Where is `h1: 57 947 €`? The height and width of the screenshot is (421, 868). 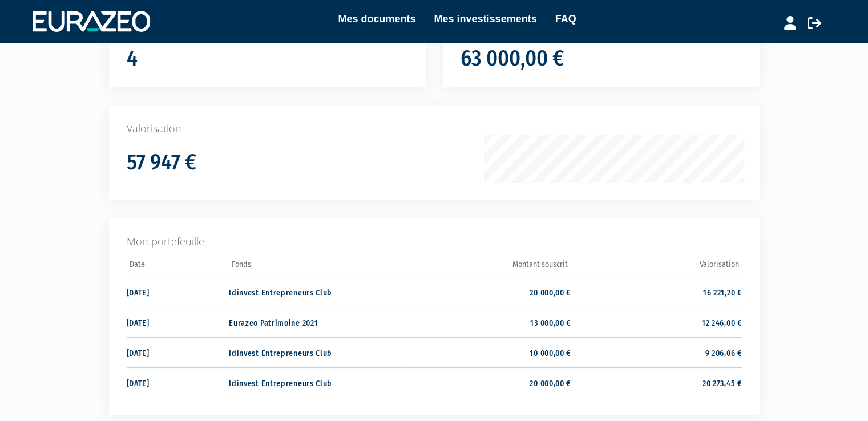 h1: 57 947 € is located at coordinates (162, 162).